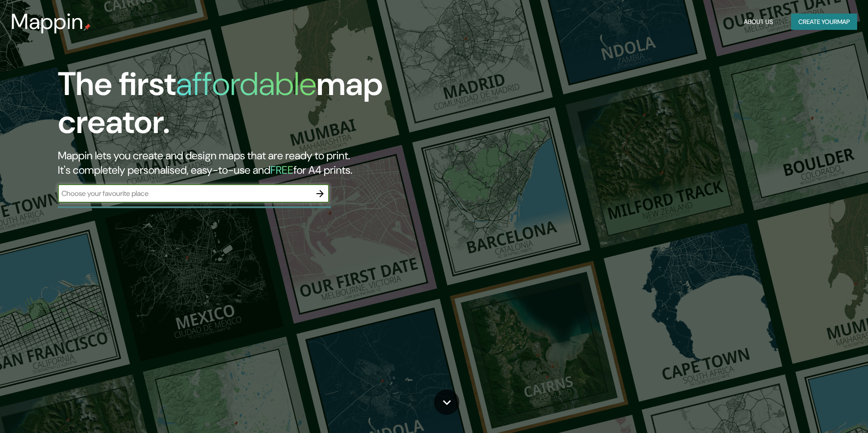 The height and width of the screenshot is (433, 868). Describe the element at coordinates (275, 163) in the screenshot. I see `h2: Mappin lets you create and design maps that are ready to print. It's completely personalised, eas...` at that location.